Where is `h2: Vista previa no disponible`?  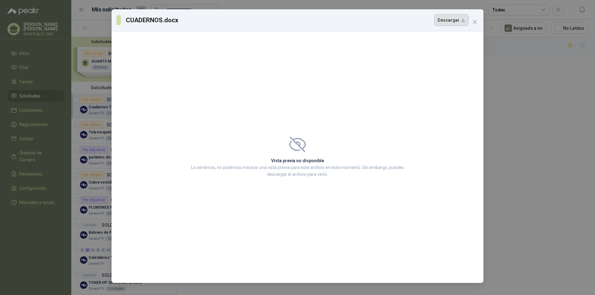 h2: Vista previa no disponible is located at coordinates (297, 161).